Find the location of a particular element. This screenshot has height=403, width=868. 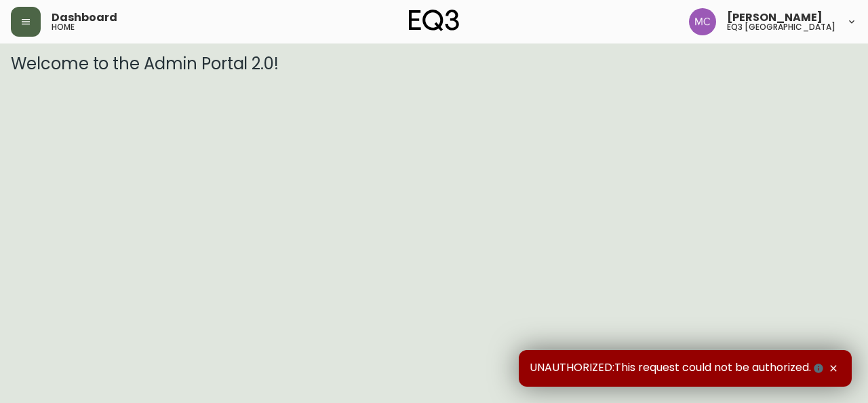

span: UNAUTHORIZED:This request could not be authorized. is located at coordinates (678, 368).